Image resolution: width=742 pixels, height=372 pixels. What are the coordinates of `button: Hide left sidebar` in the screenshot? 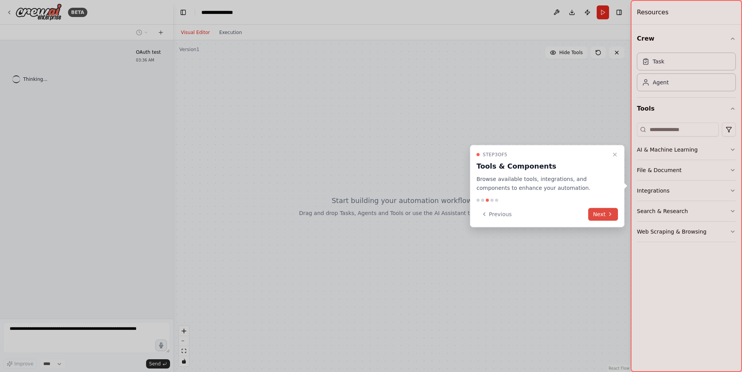 It's located at (183, 12).